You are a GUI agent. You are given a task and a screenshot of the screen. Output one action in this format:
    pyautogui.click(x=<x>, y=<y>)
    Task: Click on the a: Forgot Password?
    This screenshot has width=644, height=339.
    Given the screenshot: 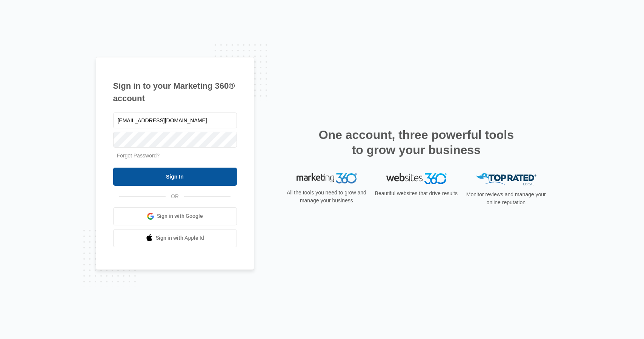 What is the action you would take?
    pyautogui.click(x=138, y=155)
    